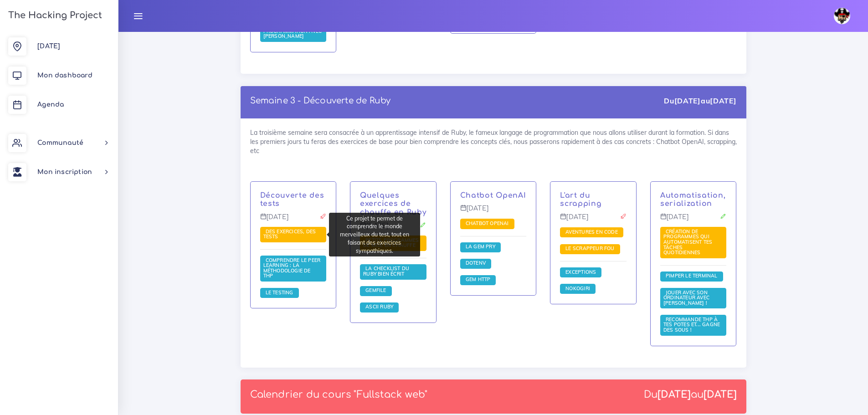  I want to click on span: Mon inscription, so click(65, 172).